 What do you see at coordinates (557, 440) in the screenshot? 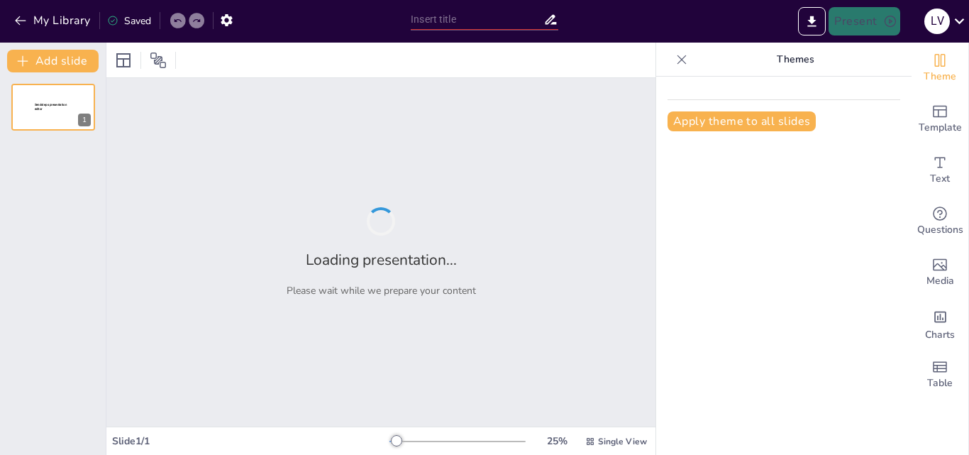
I see `div: 25 %` at bounding box center [557, 440].